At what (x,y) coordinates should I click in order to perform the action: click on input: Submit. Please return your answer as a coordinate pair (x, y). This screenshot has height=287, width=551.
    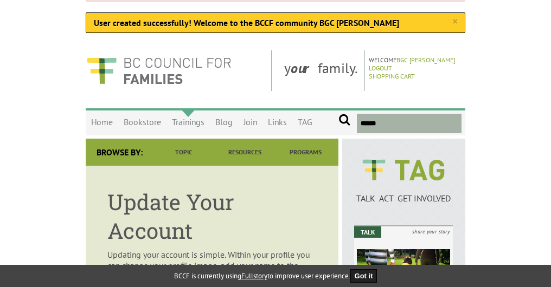
    Looking at the image, I should click on (344, 124).